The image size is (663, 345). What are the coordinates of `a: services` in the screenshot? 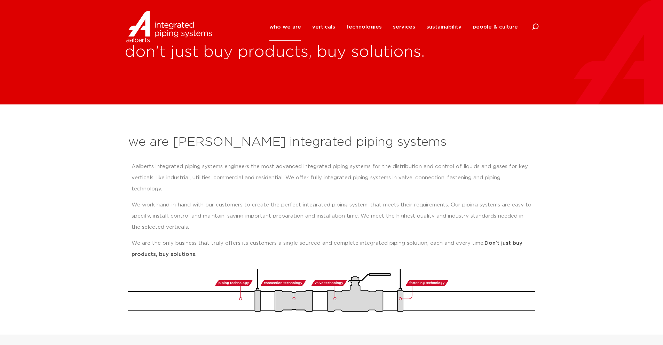 It's located at (404, 27).